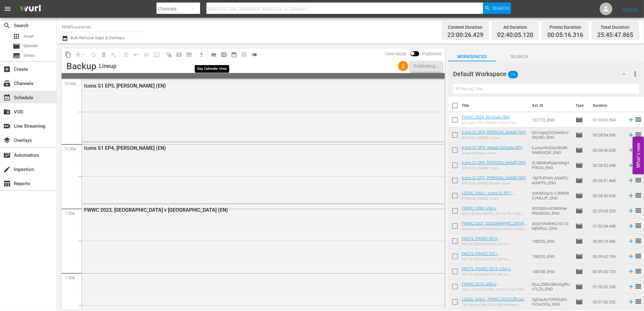  What do you see at coordinates (114, 55) in the screenshot?
I see `span: Clear Lineup` at bounding box center [114, 55].